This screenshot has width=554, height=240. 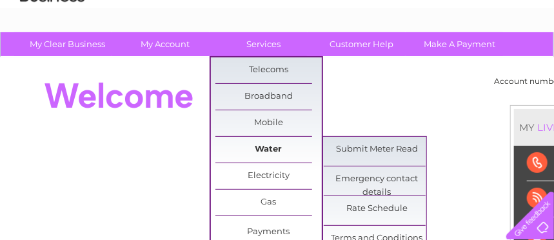 I want to click on a: Log out, so click(x=526, y=59).